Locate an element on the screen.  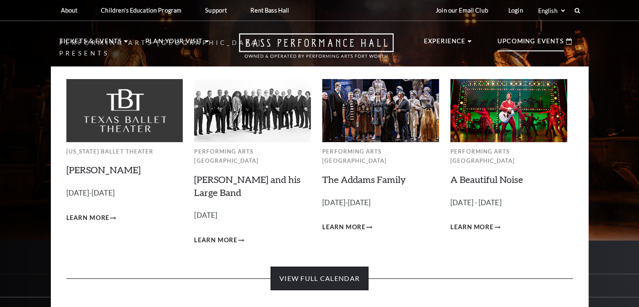
p: Support is located at coordinates (216, 10).